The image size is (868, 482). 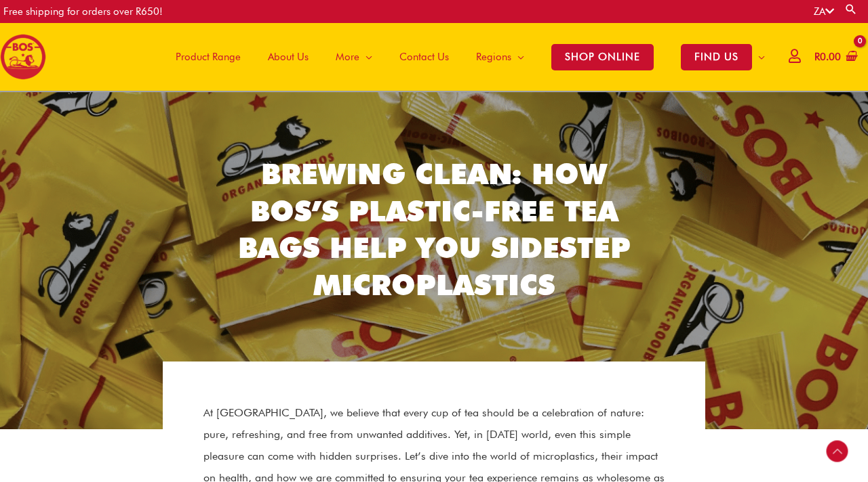 What do you see at coordinates (850, 8) in the screenshot?
I see `a: Search button` at bounding box center [850, 8].